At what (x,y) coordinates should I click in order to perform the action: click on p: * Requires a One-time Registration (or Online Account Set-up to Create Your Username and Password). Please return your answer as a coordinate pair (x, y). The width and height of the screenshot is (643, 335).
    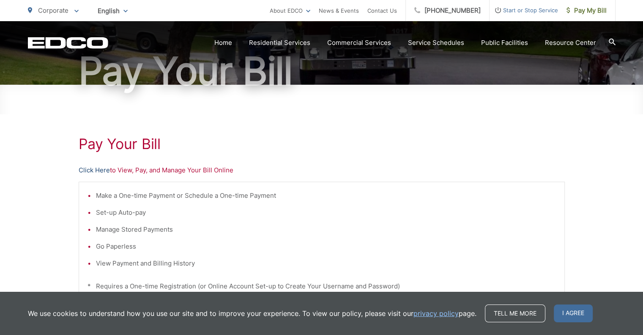
    Looking at the image, I should click on (322, 286).